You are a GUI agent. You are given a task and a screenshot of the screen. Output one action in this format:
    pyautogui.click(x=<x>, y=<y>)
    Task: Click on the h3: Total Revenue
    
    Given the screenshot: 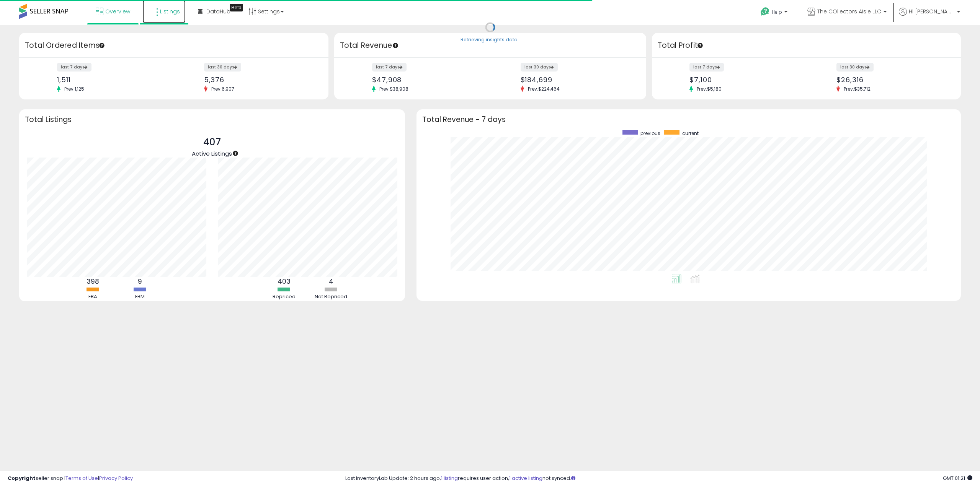 What is the action you would take?
    pyautogui.click(x=490, y=46)
    